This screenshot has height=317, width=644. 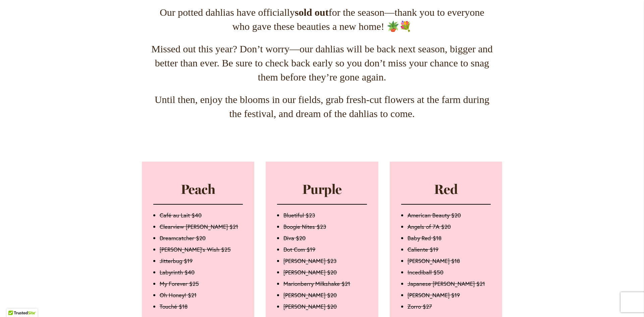 What do you see at coordinates (295, 238) in the screenshot?
I see `s: Diva $20` at bounding box center [295, 238].